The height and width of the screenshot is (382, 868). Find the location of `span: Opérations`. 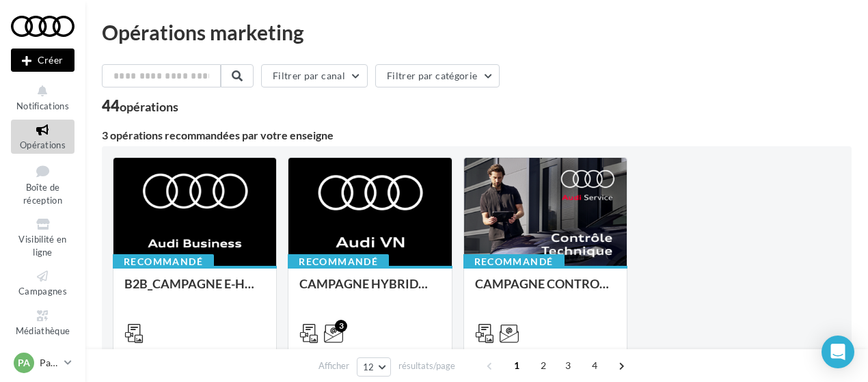

span: Opérations is located at coordinates (42, 145).